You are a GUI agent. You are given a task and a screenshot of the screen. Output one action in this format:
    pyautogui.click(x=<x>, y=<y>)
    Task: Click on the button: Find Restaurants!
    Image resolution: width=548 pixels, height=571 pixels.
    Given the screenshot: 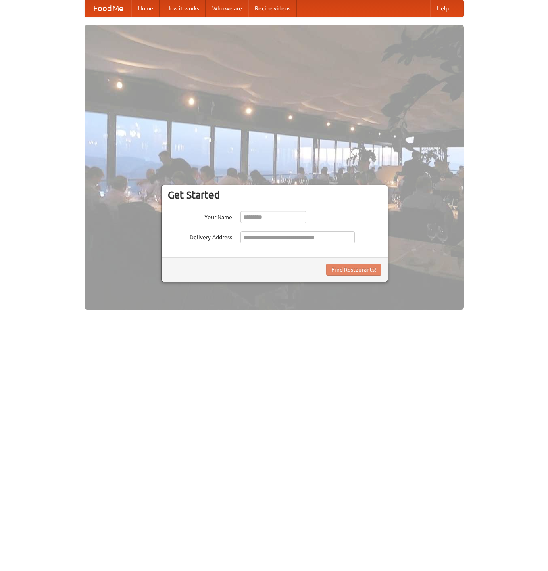 What is the action you would take?
    pyautogui.click(x=354, y=269)
    